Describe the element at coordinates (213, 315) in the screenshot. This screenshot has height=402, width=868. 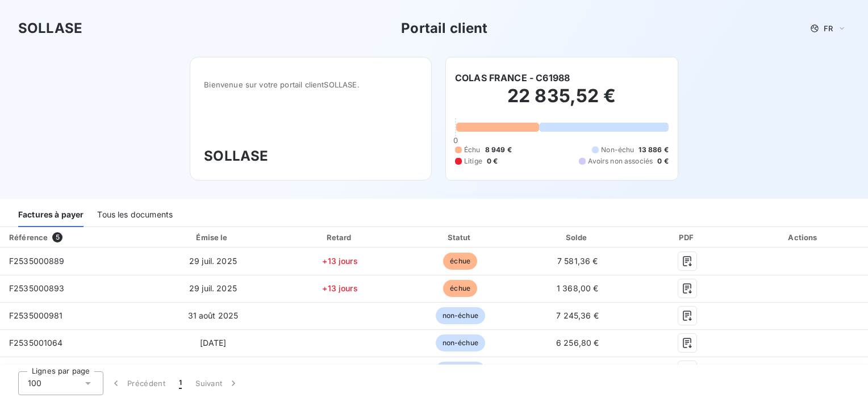
I see `span: 31 août 2025` at that location.